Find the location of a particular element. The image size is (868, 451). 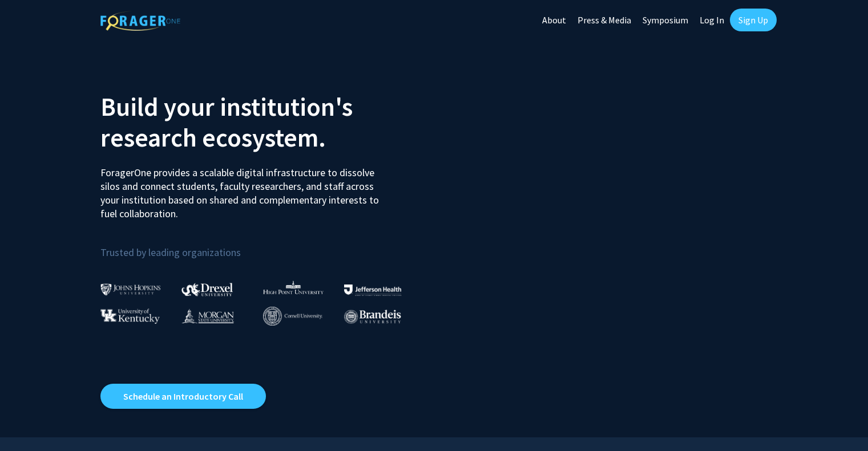

img: Johns Hopkins University is located at coordinates (131, 289).